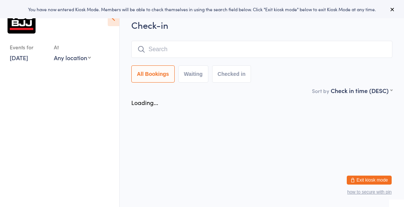  I want to click on button: Waiting, so click(193, 74).